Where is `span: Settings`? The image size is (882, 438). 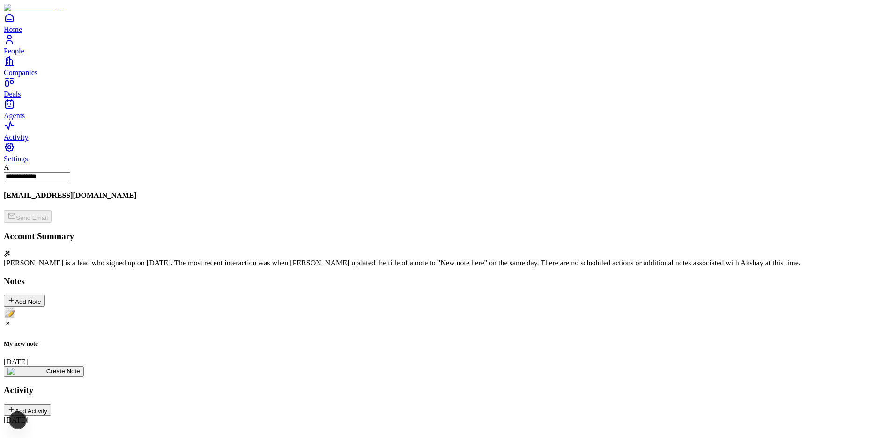 span: Settings is located at coordinates (16, 158).